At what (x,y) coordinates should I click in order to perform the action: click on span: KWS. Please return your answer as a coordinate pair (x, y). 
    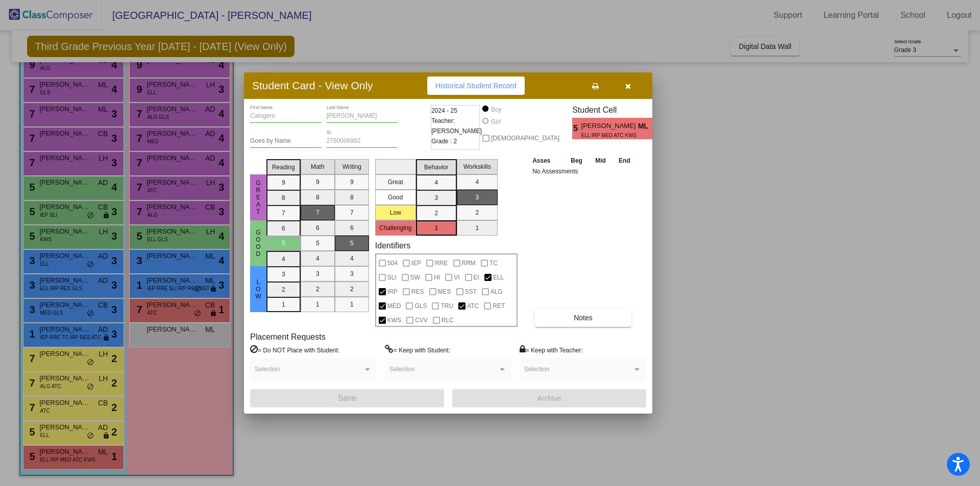
    Looking at the image, I should click on (394, 320).